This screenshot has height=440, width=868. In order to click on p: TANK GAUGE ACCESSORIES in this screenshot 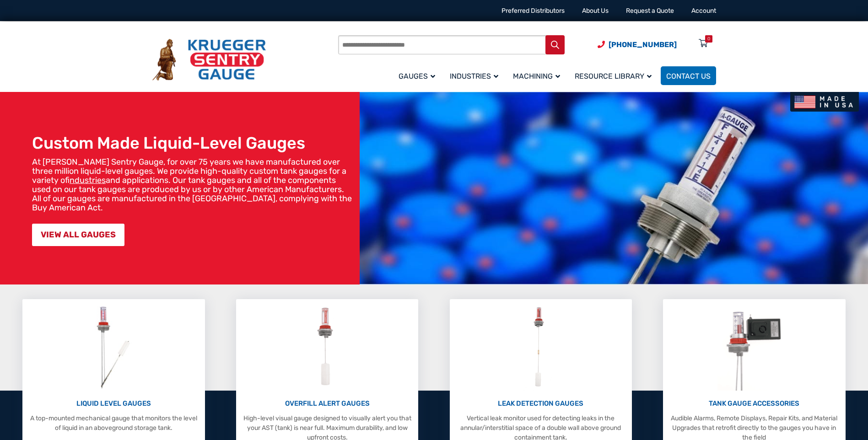, I will do `click(754, 403)`.